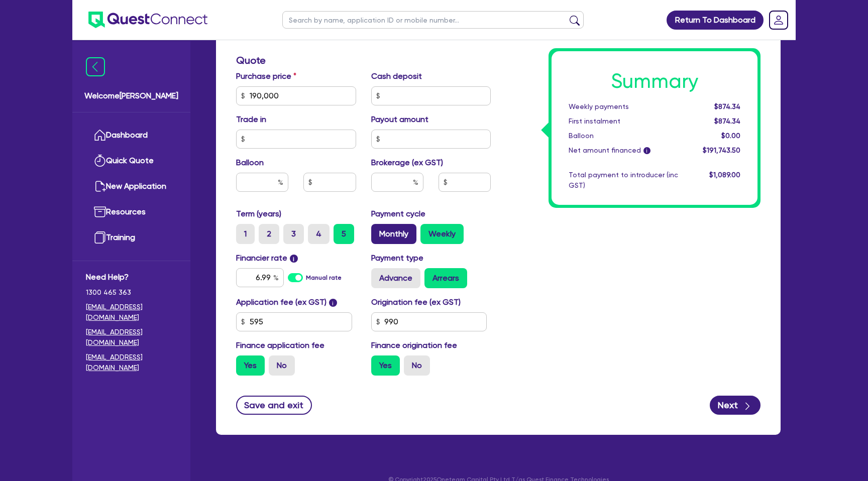  Describe the element at coordinates (269, 234) in the screenshot. I see `label: 2` at that location.